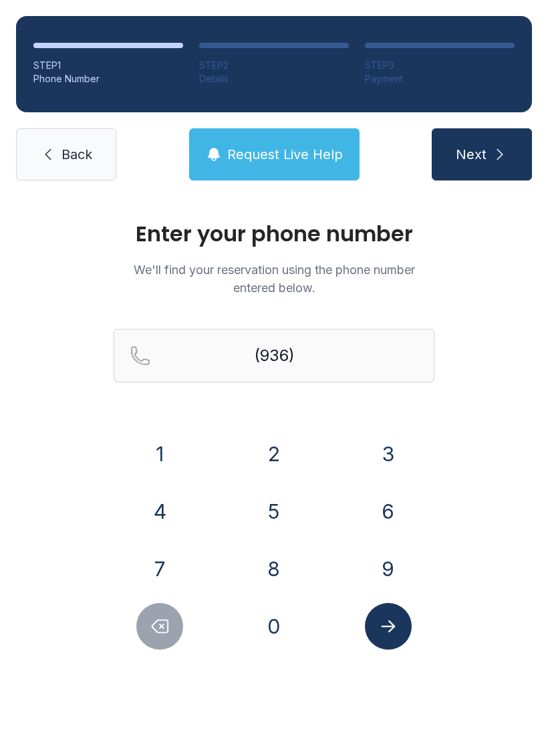  What do you see at coordinates (274, 569) in the screenshot?
I see `button: 8` at bounding box center [274, 569].